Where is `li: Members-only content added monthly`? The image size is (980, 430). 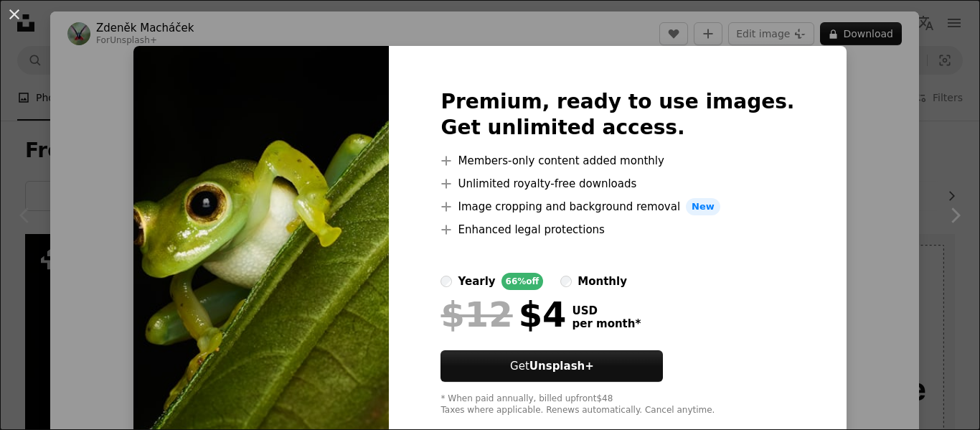
li: Members-only content added monthly is located at coordinates (617, 161).